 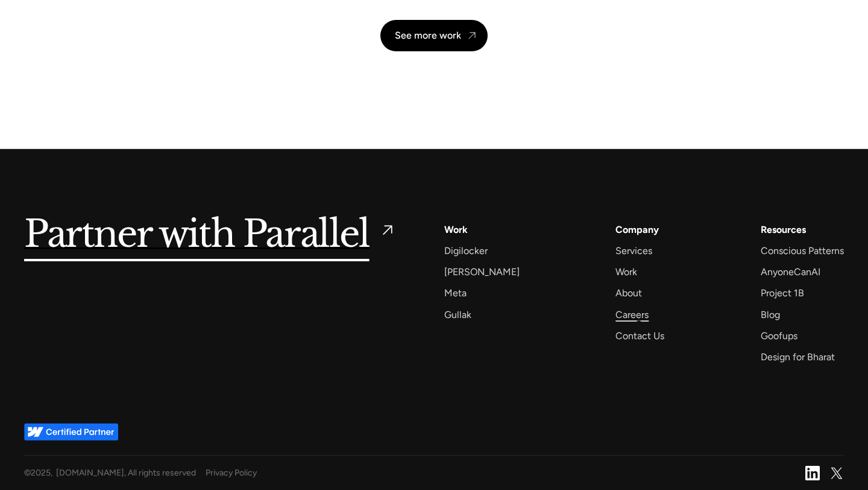 I want to click on a: Partner with Parallel, so click(x=210, y=235).